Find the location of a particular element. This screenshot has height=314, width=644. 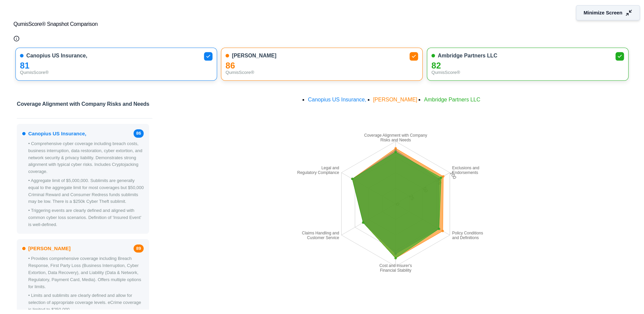

p: • Limits and sublimits are clearly defined and allow for selection of appropriate coverage levels... is located at coordinates (86, 302).